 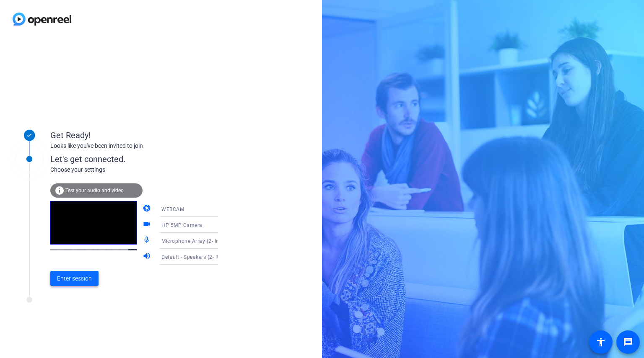 What do you see at coordinates (134, 135) in the screenshot?
I see `div: Get Ready!` at bounding box center [134, 135].